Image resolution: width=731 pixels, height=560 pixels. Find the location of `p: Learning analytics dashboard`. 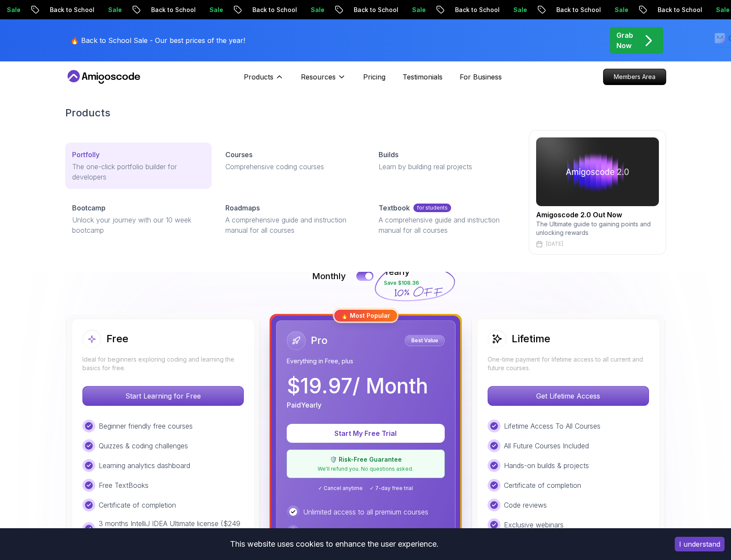

p: Learning analytics dashboard is located at coordinates (145, 466).